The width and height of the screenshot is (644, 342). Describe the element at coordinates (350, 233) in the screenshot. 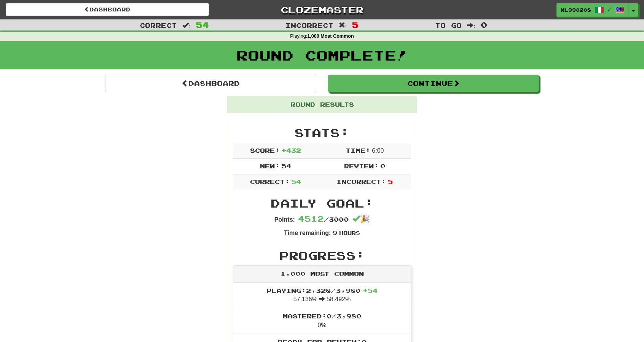

I see `small: Hours` at that location.